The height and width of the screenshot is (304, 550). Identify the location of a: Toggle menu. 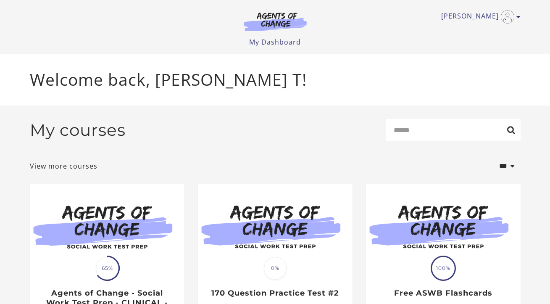
(479, 17).